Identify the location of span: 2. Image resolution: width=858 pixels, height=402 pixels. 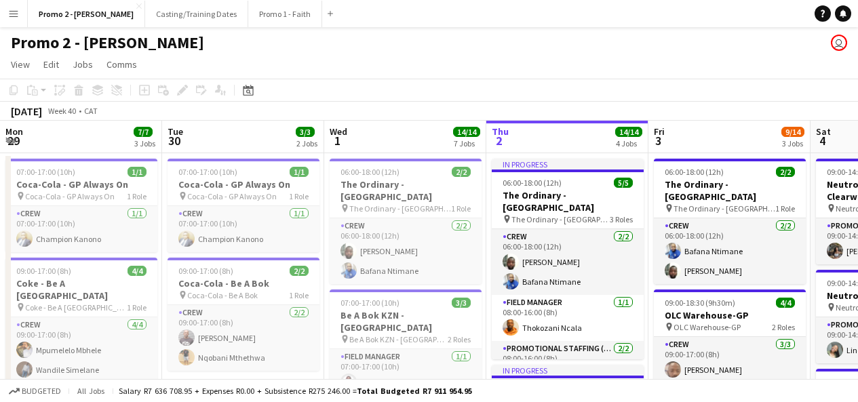
(499, 140).